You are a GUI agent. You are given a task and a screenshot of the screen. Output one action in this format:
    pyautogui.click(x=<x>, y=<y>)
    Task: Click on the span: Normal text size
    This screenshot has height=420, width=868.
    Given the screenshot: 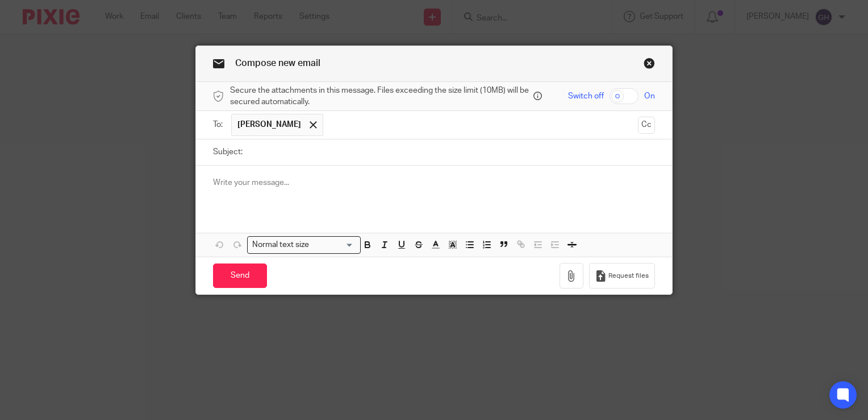 What is the action you would take?
    pyautogui.click(x=281, y=244)
    